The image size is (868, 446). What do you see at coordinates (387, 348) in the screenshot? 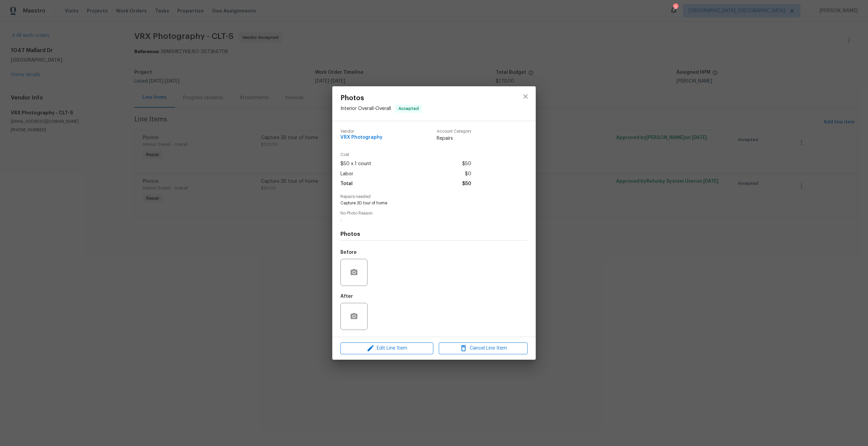
I see `button: Edit Line Item` at bounding box center [387, 348].